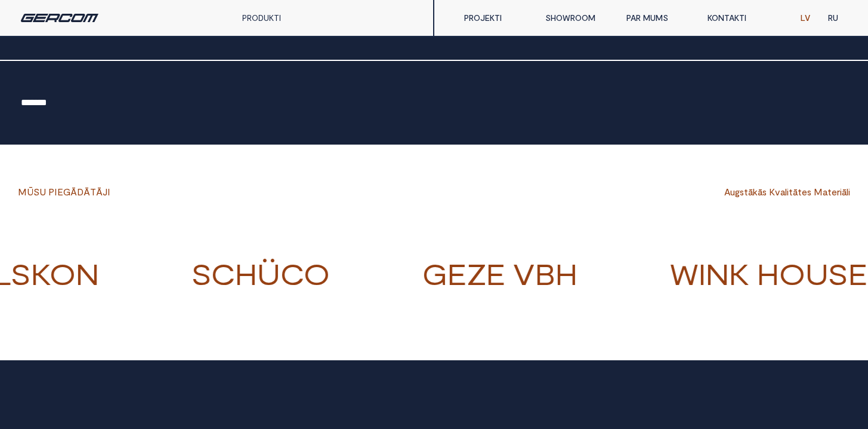  I want to click on span: v, so click(777, 192).